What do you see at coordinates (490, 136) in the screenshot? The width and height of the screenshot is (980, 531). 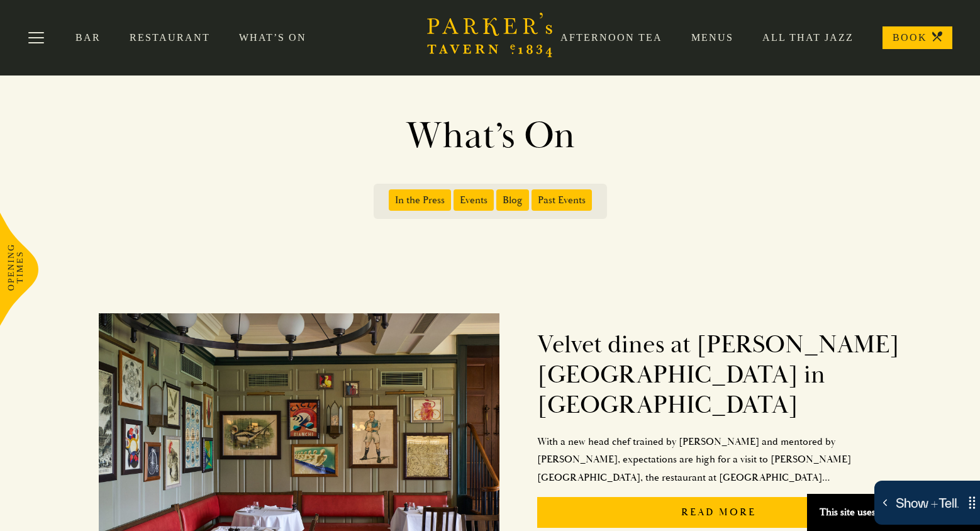 I see `h1: What’s On` at bounding box center [490, 136].